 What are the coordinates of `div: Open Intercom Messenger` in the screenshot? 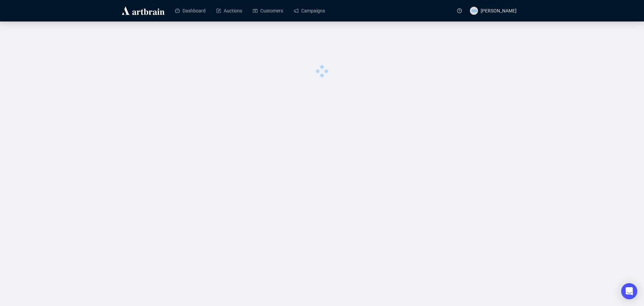 It's located at (629, 291).